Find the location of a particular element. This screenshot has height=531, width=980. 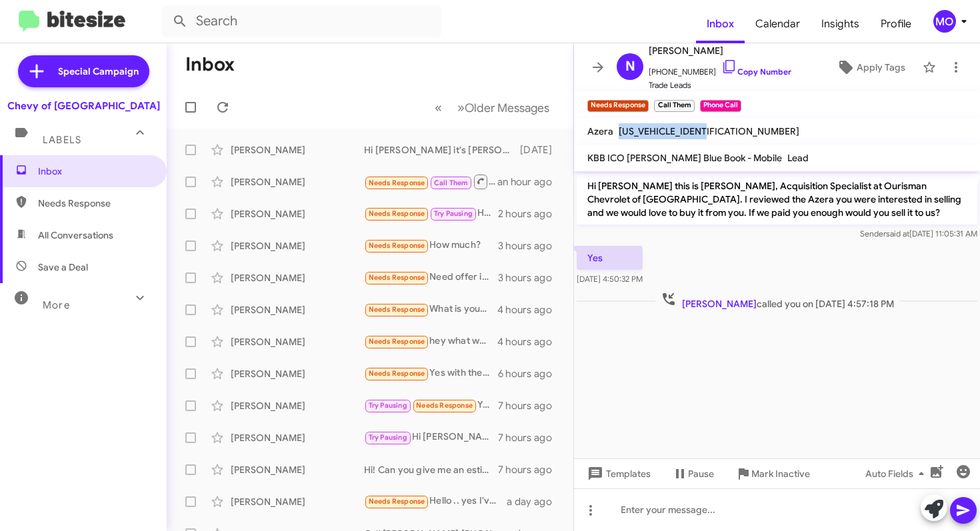

input: Search is located at coordinates (302, 21).